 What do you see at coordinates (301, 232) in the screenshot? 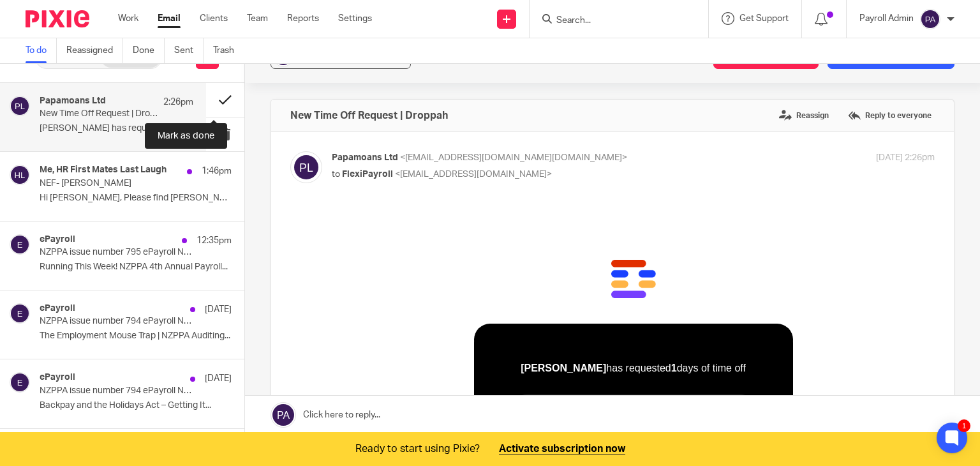
I see `b: Current Rostered Shifts` at bounding box center [301, 232].